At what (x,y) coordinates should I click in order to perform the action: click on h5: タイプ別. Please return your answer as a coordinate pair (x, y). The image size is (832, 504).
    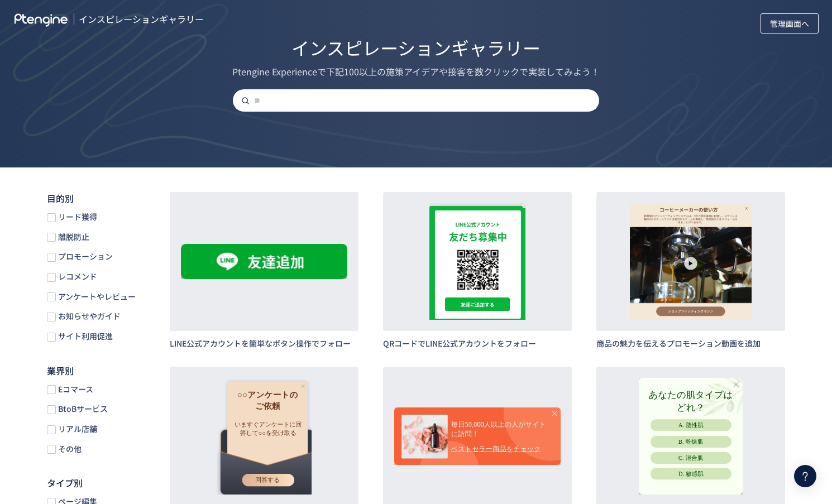
    Looking at the image, I should click on (97, 483).